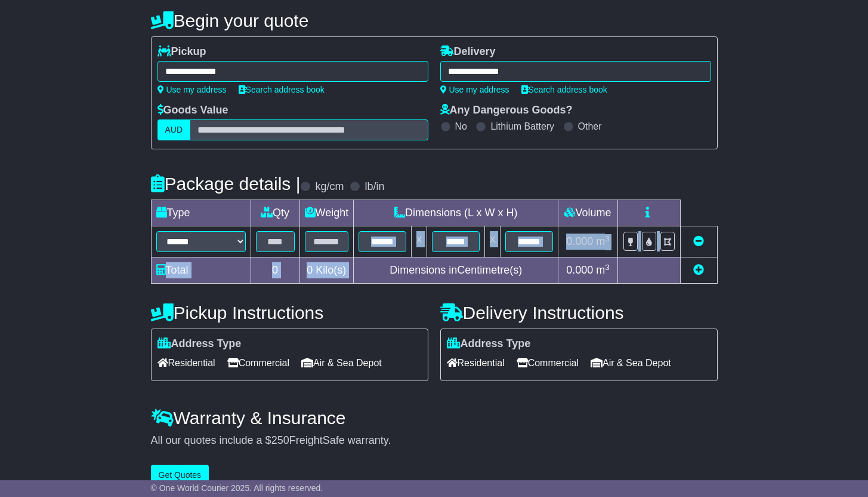 Image resolution: width=868 pixels, height=497 pixels. What do you see at coordinates (434, 20) in the screenshot?
I see `h4: Begin your quote` at bounding box center [434, 20].